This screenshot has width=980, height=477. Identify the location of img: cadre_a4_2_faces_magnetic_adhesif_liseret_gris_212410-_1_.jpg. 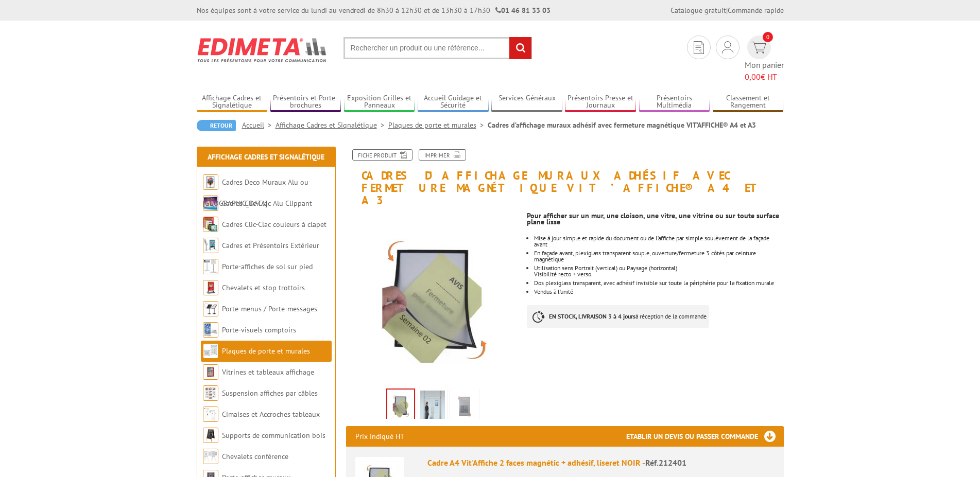
(464, 407).